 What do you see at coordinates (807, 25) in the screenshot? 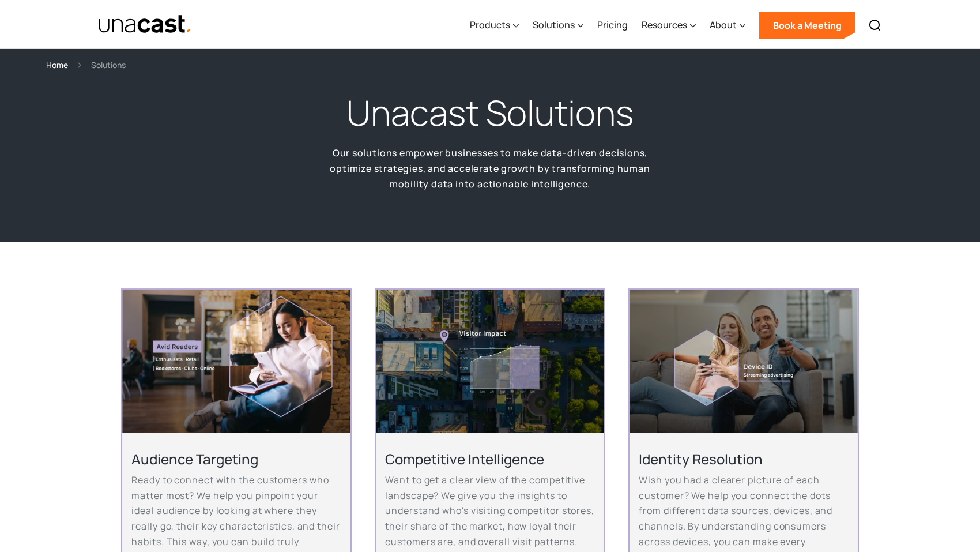
I see `a: Book a Meeting` at bounding box center [807, 25].